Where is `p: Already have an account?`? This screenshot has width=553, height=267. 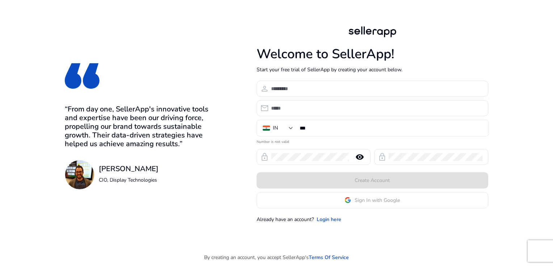
p: Already have an account? is located at coordinates (285, 219).